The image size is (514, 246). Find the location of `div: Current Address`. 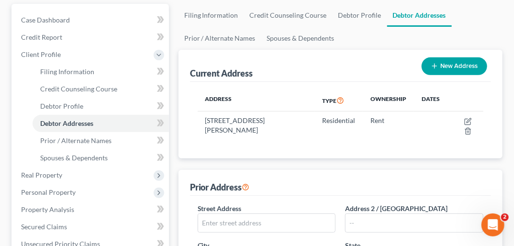

div: Current Address is located at coordinates (222, 73).